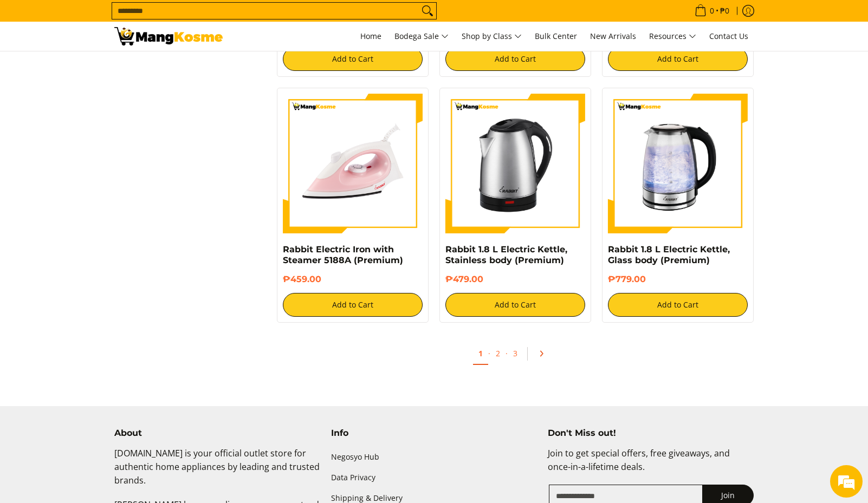  What do you see at coordinates (728, 36) in the screenshot?
I see `a: Contact Us` at bounding box center [728, 36].